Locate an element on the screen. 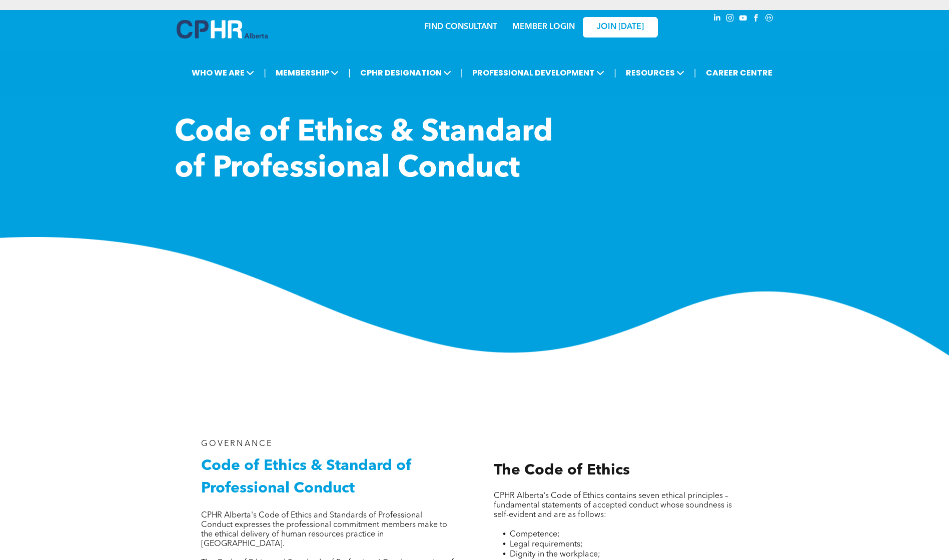 The image size is (949, 560). a: FIND CONSULTANT is located at coordinates (461, 27).